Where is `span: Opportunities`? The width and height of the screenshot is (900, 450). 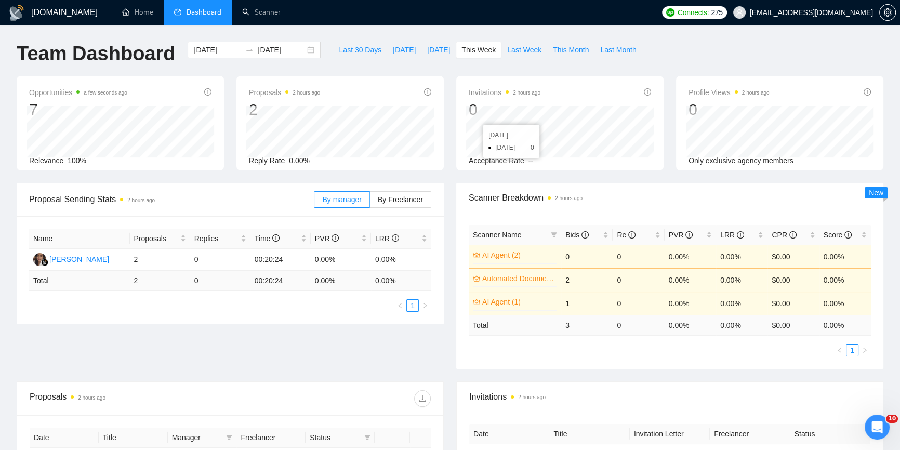 span: Opportunities is located at coordinates (78, 92).